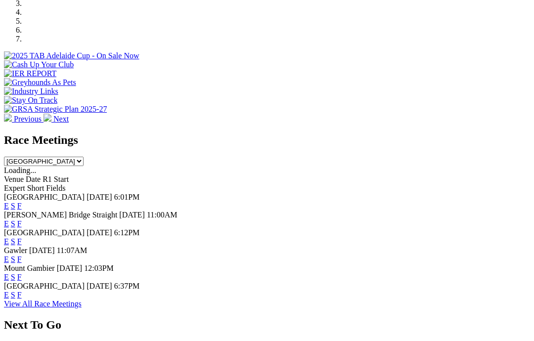 This screenshot has height=341, width=534. What do you see at coordinates (55, 188) in the screenshot?
I see `span: Fields` at bounding box center [55, 188].